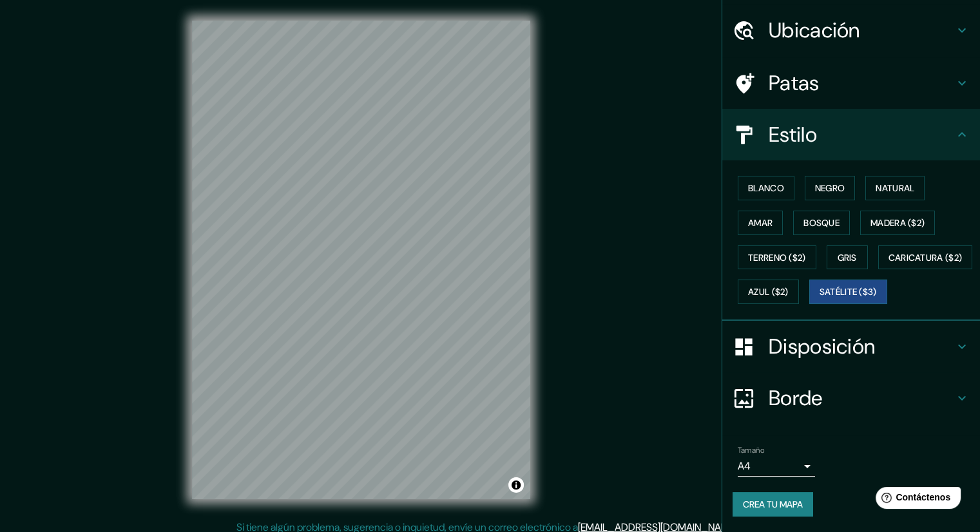  I want to click on font: A4, so click(744, 466).